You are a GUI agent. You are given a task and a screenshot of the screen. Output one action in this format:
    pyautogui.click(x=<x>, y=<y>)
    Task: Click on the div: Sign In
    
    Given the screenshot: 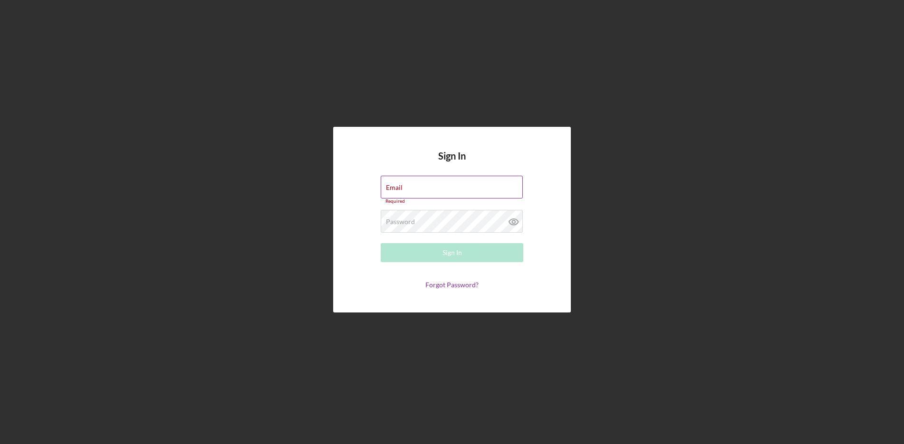 What is the action you would take?
    pyautogui.click(x=452, y=253)
    